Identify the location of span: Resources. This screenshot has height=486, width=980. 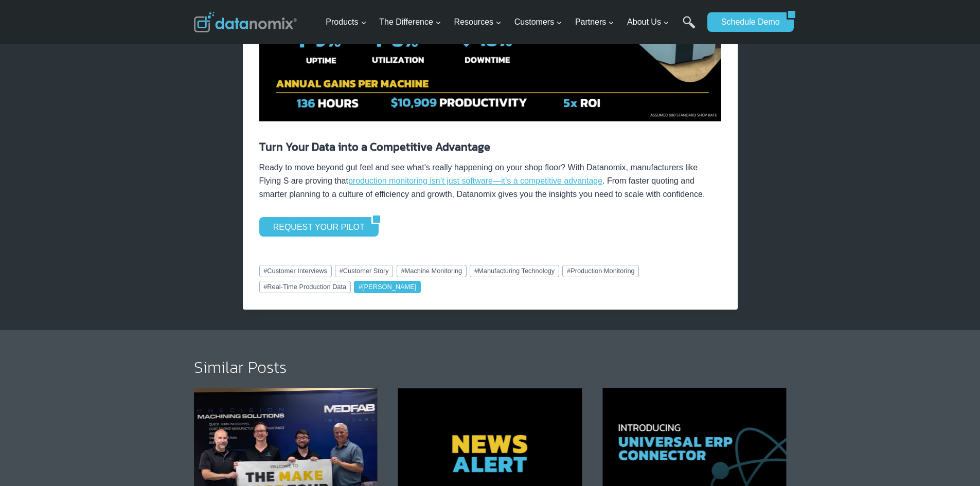
(478, 22).